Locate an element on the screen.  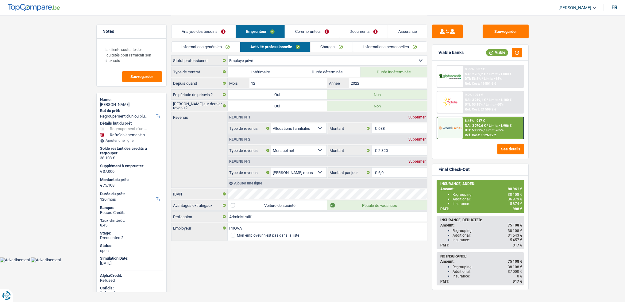
div: Ref. Cost: 18 269,2 € is located at coordinates (480, 135).